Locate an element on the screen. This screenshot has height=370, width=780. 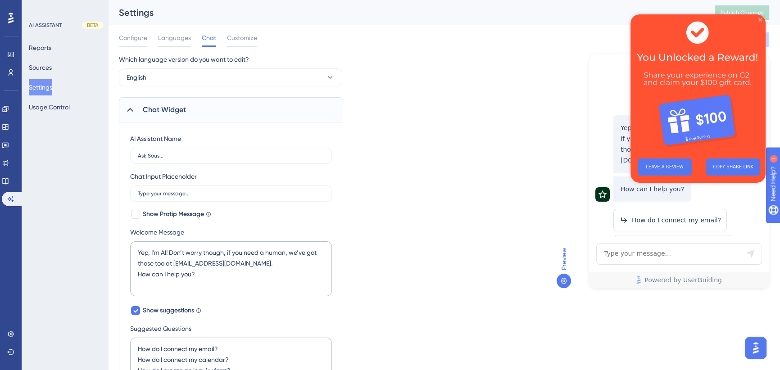
span: Show suggestions is located at coordinates (168, 311).